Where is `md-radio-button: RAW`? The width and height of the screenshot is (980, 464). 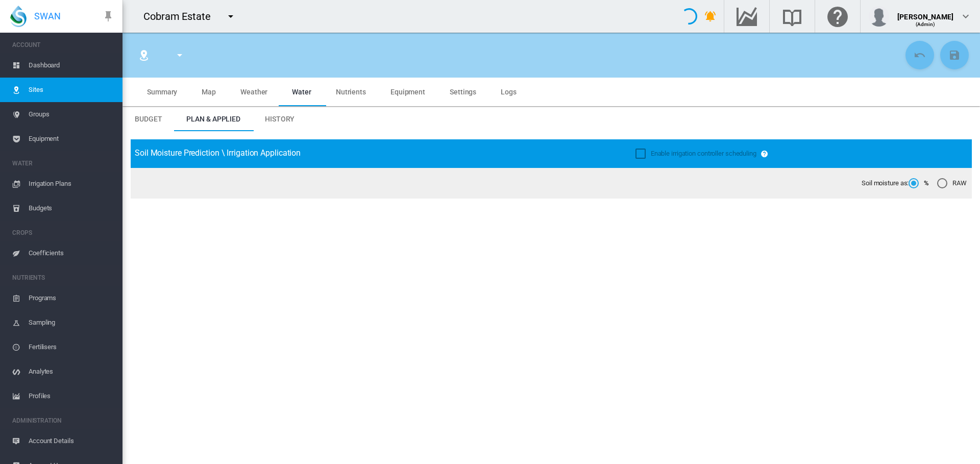
md-radio-button: RAW is located at coordinates (952, 183).